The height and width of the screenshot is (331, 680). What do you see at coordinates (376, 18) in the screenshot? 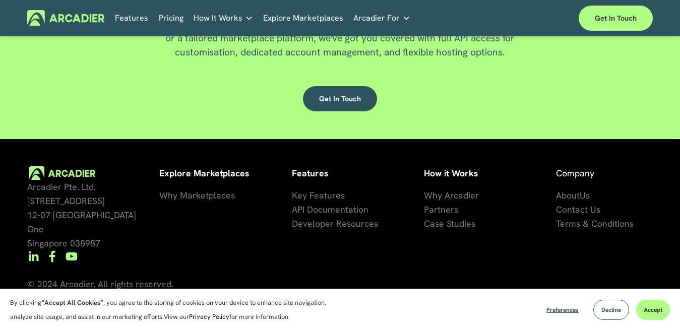
I see `span: Arcadier For` at bounding box center [376, 18].